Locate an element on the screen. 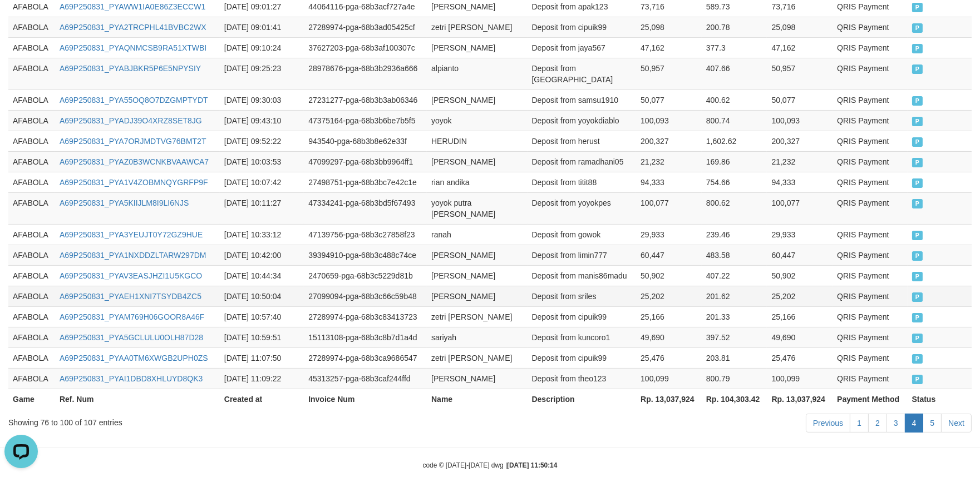 This screenshot has height=477, width=980. a: Next is located at coordinates (956, 423).